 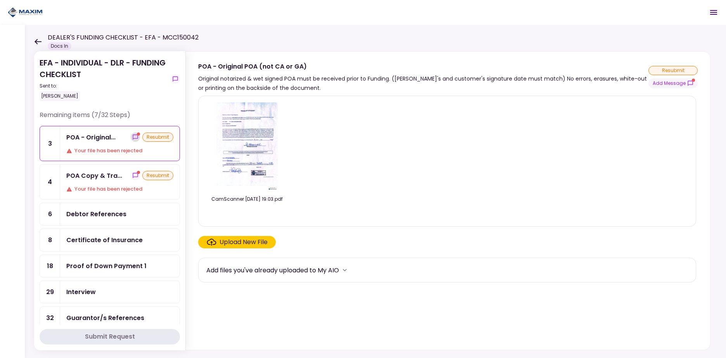 What do you see at coordinates (714, 12) in the screenshot?
I see `button: Open menu` at bounding box center [714, 12].